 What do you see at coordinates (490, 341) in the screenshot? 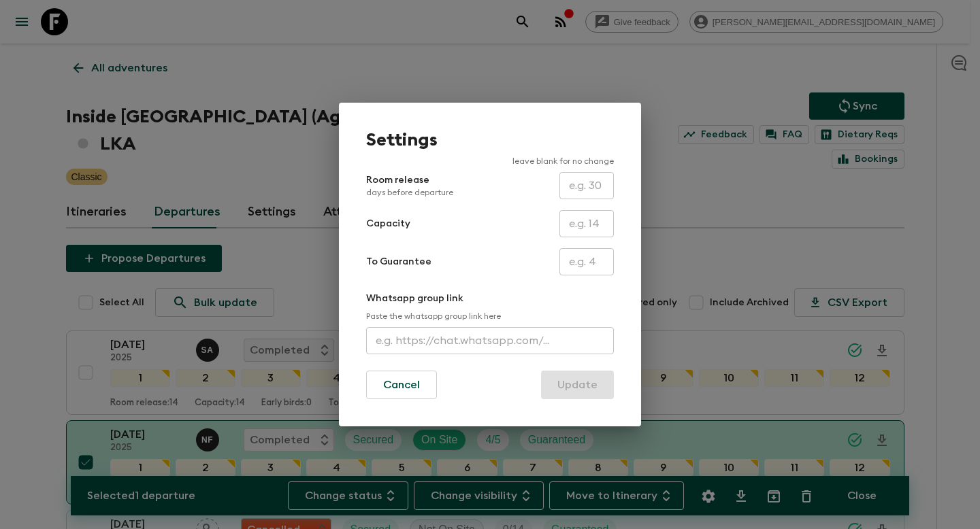
I see `input: e.g. https://chat.whatsapp.com/...` at bounding box center [490, 341].